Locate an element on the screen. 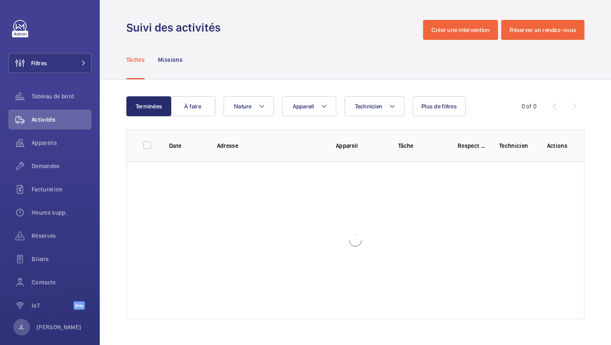 The image size is (611, 345). span: Plus de filtres is located at coordinates (439, 106).